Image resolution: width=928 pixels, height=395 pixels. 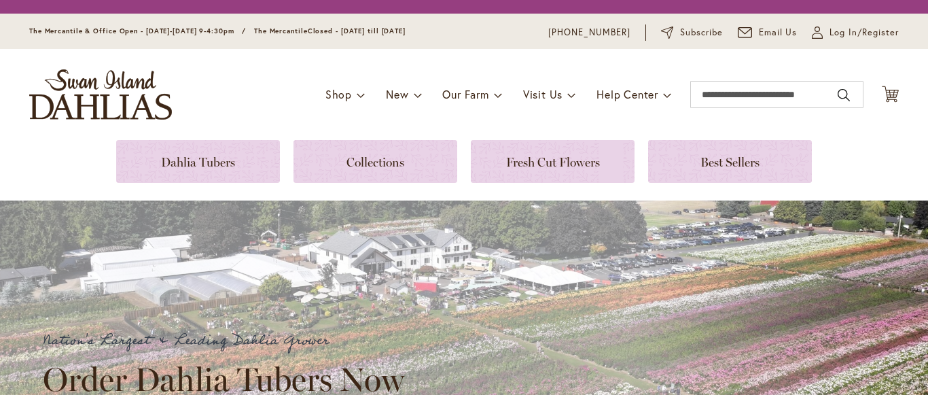 What do you see at coordinates (855, 33) in the screenshot?
I see `a: Log In/Register` at bounding box center [855, 33].